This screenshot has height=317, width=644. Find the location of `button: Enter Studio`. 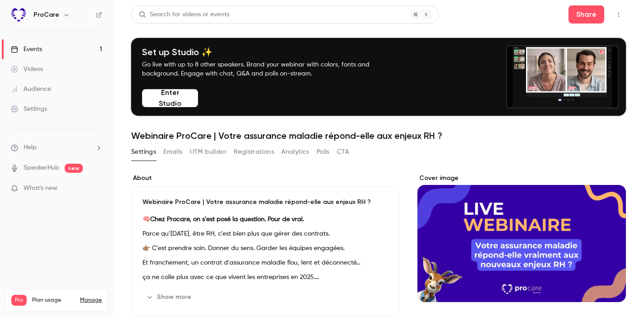

button: Enter Studio is located at coordinates (170, 98).